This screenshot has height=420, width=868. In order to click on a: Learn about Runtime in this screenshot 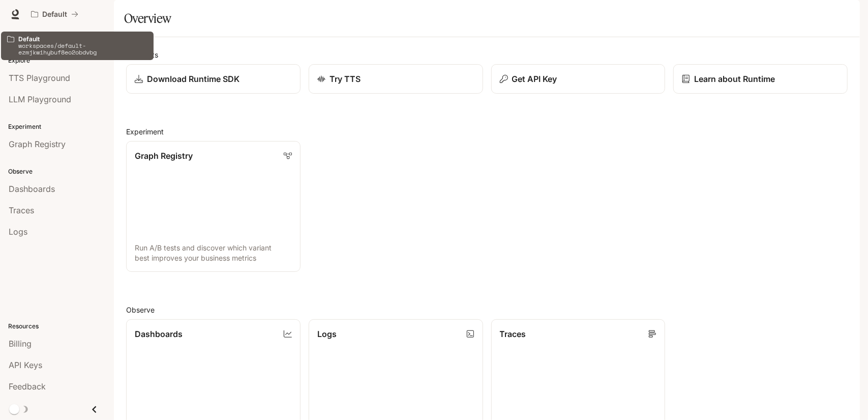, I will do `click(760, 79)`.